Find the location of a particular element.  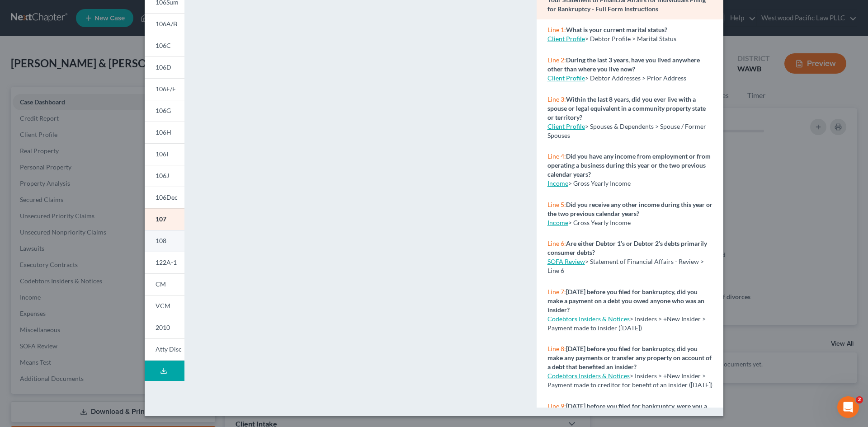

span: 122A-1 is located at coordinates (166, 262).